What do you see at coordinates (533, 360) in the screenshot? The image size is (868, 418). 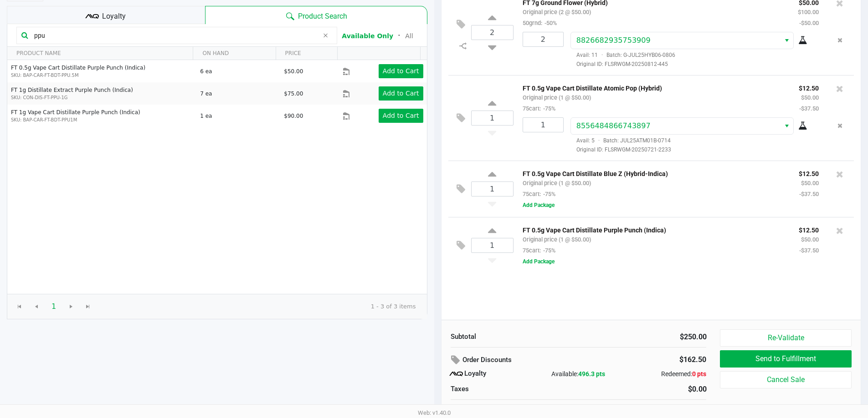 I see `div: Order Discounts` at bounding box center [533, 360].